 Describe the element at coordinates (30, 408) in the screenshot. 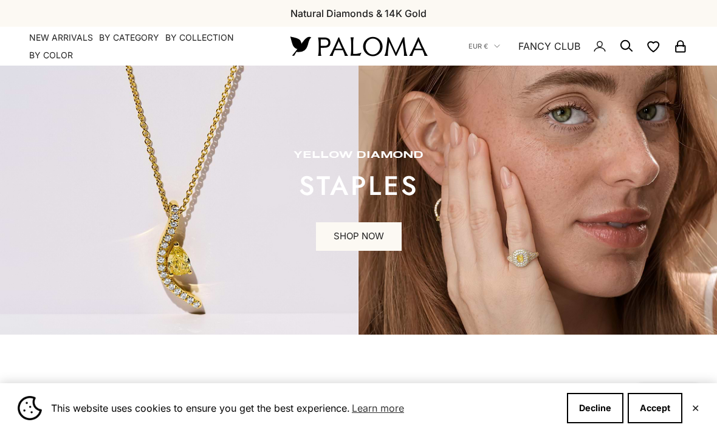

I see `img: Cookie banner` at that location.